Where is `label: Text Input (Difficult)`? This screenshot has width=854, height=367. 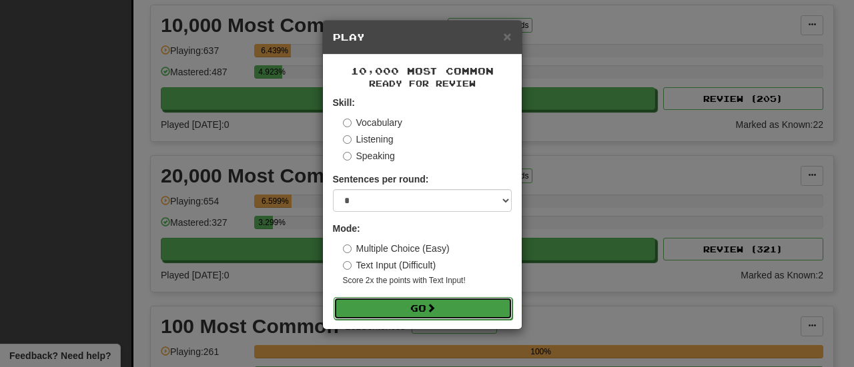 label: Text Input (Difficult) is located at coordinates (389, 265).